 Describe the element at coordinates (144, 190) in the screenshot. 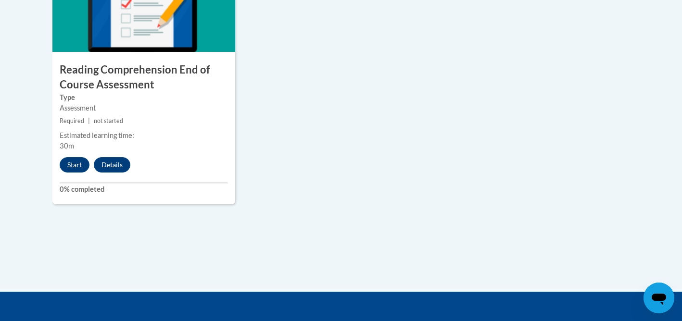

I see `label: 0% completed` at that location.